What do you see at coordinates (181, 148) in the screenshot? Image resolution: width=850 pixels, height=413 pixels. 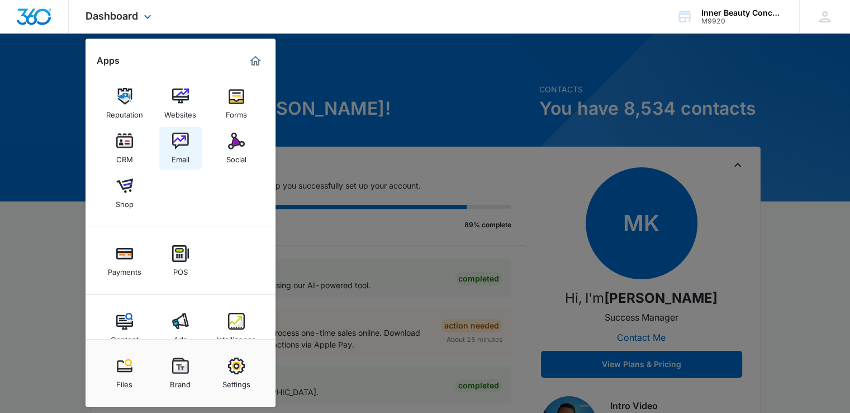 I see `a: Email` at bounding box center [181, 148].